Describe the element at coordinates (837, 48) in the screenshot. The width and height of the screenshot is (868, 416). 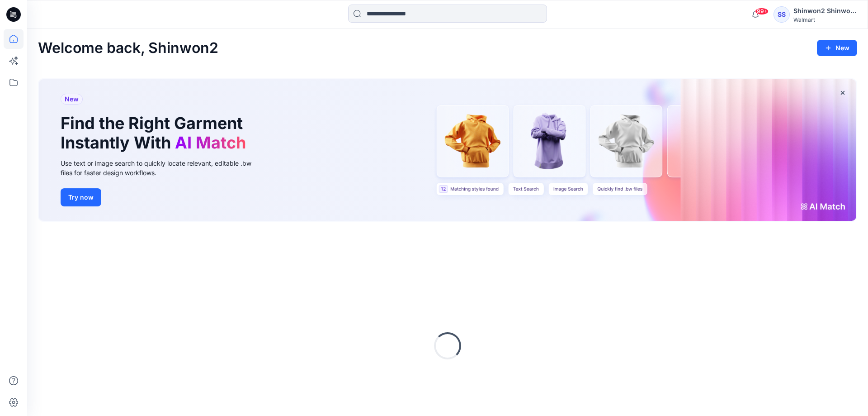
I see `button: New` at that location.